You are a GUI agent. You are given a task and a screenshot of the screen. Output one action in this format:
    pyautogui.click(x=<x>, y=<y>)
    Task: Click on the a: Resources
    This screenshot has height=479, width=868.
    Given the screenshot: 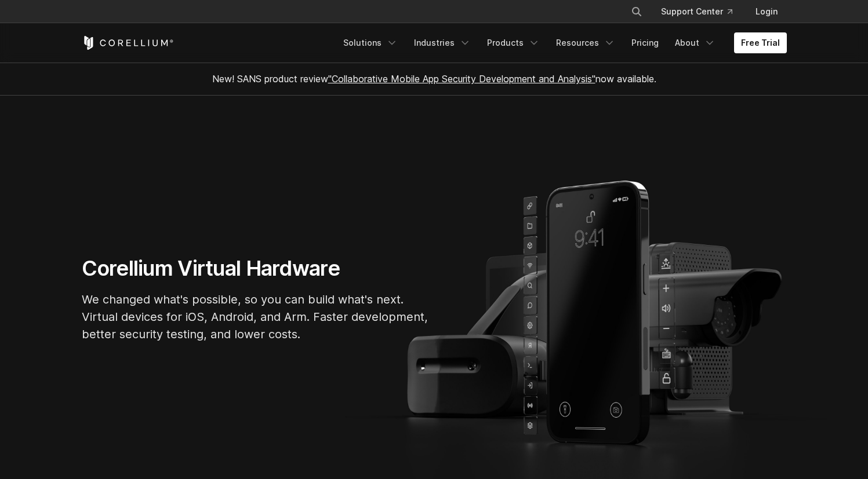 What is the action you would take?
    pyautogui.click(x=586, y=43)
    